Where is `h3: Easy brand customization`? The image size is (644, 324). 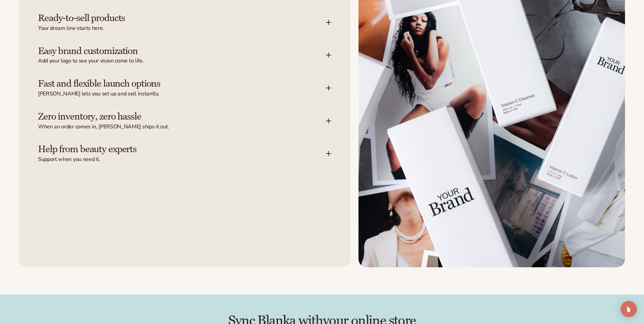 h3: Easy brand customization is located at coordinates (172, 51).